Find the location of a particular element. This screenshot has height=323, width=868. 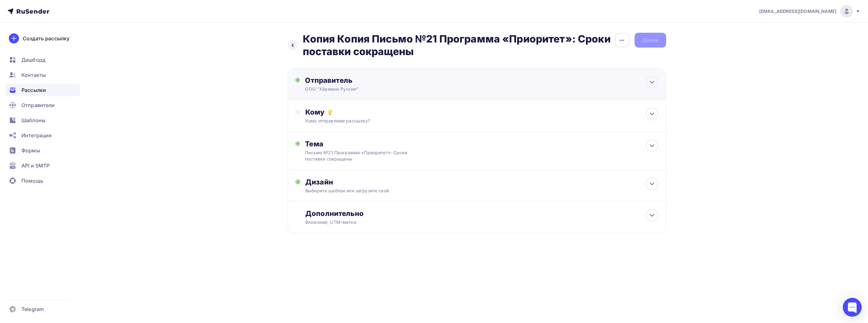

div: Выберите шаблон или загрузите свой is located at coordinates (464, 191).